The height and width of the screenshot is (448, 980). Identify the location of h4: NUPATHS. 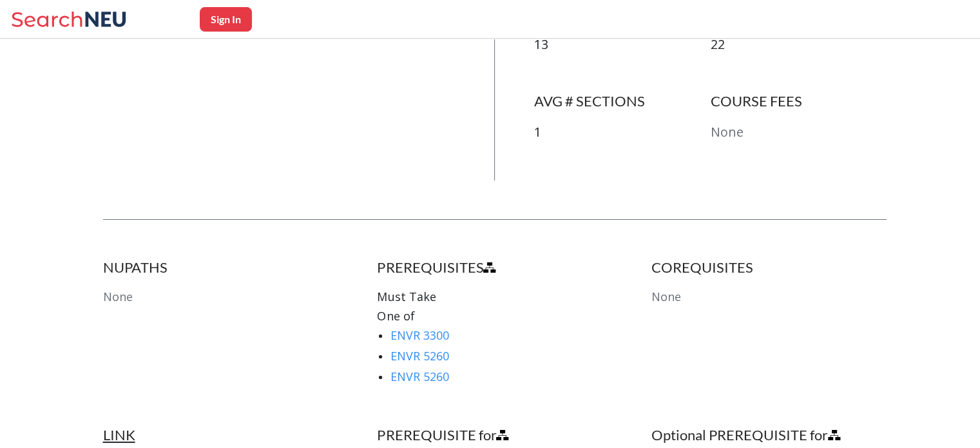
(220, 268).